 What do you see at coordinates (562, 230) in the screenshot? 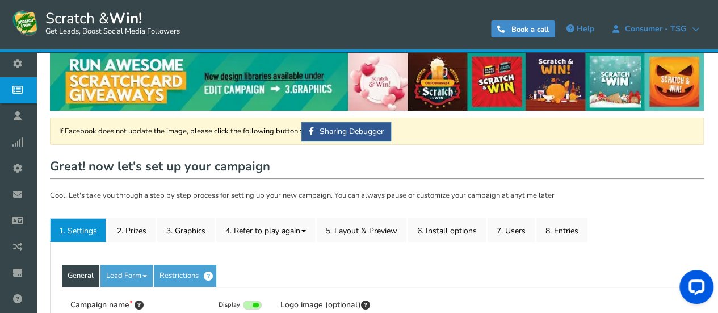
I see `a: 8. Entries` at bounding box center [562, 230].